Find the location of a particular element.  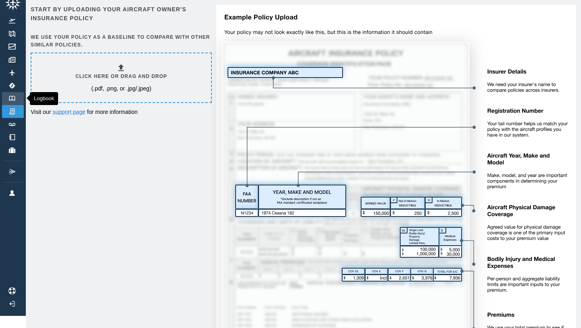

h6: Start by uploading your aircraft owner's insurance policy is located at coordinates (120, 14).